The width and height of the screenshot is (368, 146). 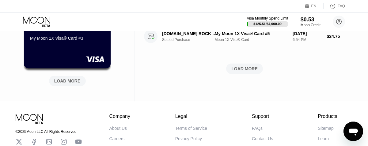 I want to click on div: Learn, so click(x=323, y=139).